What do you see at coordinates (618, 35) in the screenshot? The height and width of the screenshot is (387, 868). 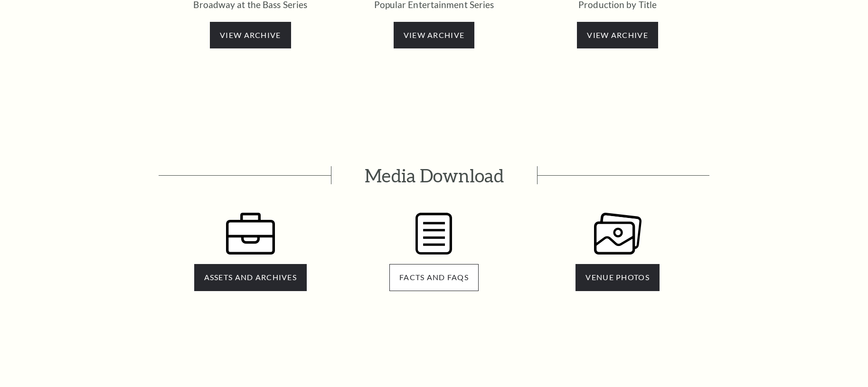 I see `a: View Archive` at bounding box center [618, 35].